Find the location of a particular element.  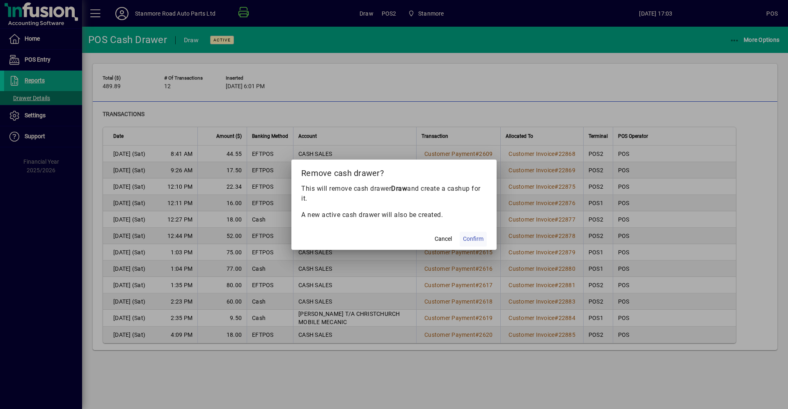

p: A new active cash drawer will also be created. is located at coordinates (394, 215).